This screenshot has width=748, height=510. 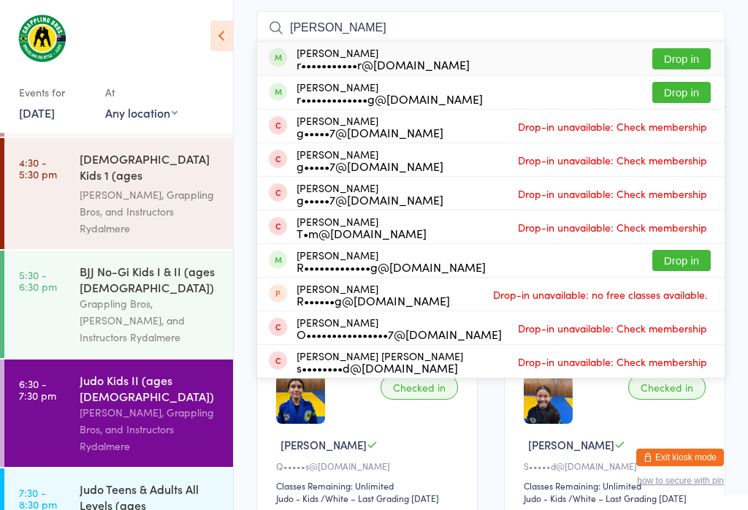 I want to click on div: Events for, so click(x=55, y=92).